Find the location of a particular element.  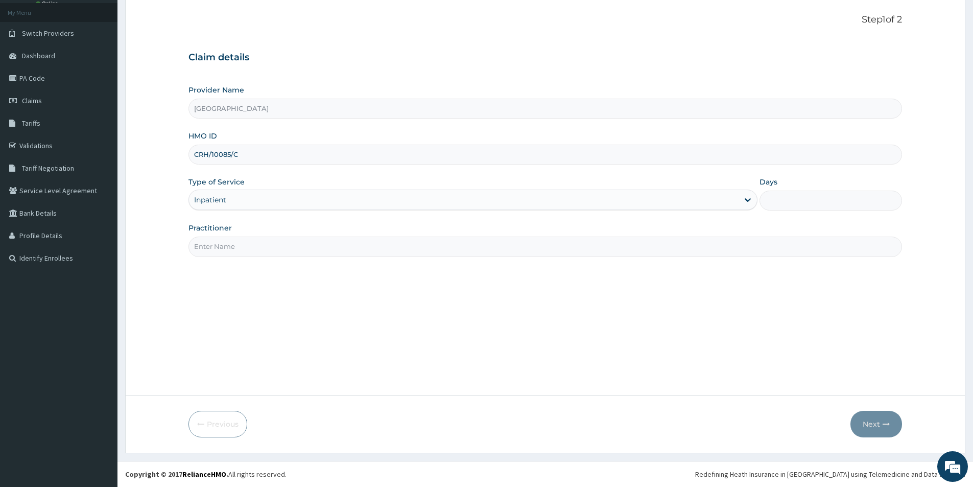

span: Claims is located at coordinates (32, 101).